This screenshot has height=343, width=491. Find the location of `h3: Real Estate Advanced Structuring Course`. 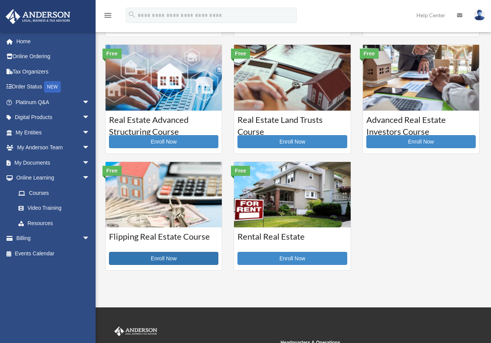

h3: Real Estate Advanced Structuring Course is located at coordinates (164, 124).